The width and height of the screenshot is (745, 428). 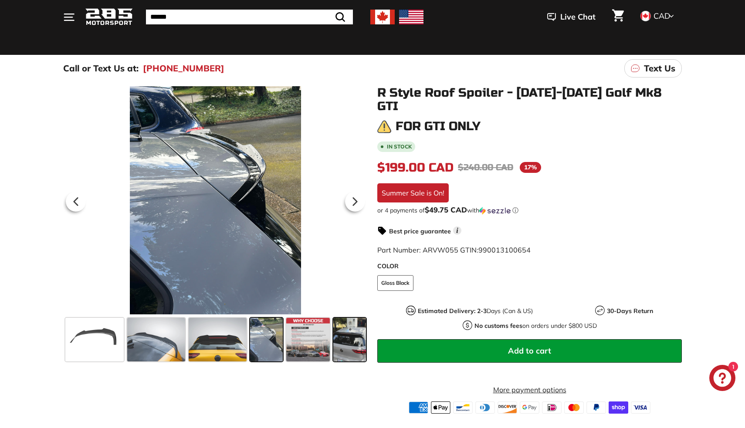 I want to click on span: $240.00 CAD, so click(x=485, y=167).